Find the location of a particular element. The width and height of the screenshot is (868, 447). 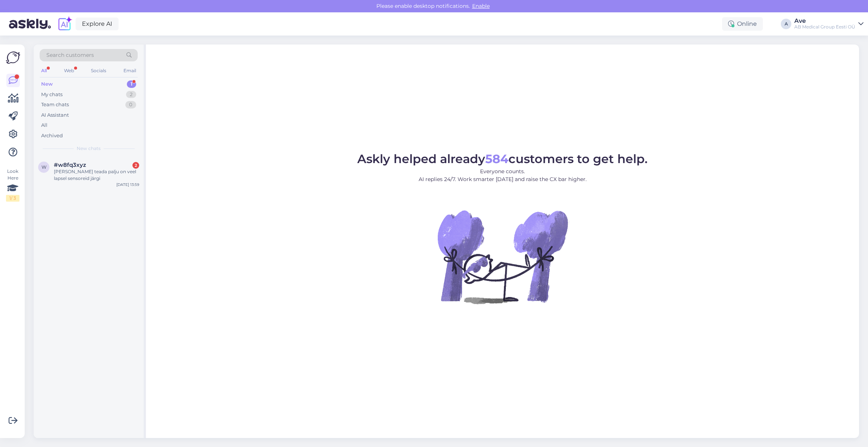

span: Enable is located at coordinates (481, 6).